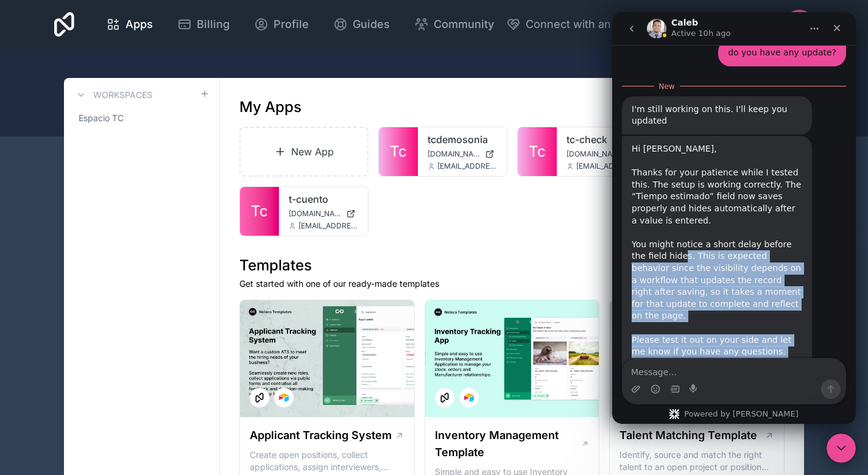 Image resolution: width=868 pixels, height=475 pixels. Describe the element at coordinates (202, 17) in the screenshot. I see `button: Home` at that location.